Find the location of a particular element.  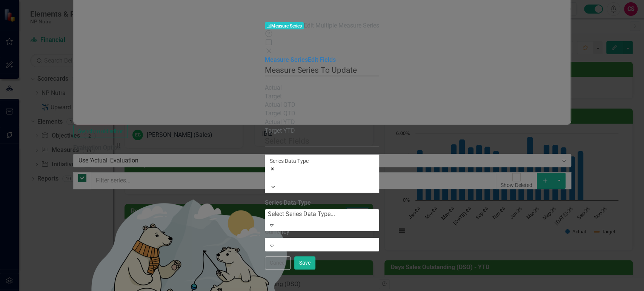

span: Target YTD is located at coordinates (280, 131).